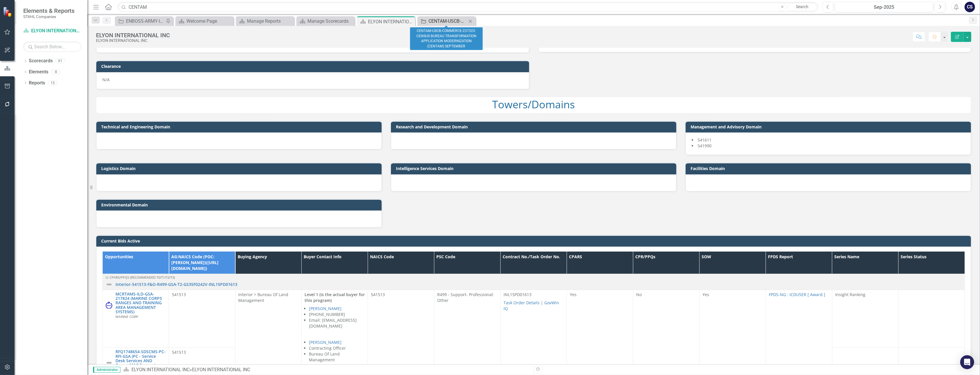 Image resolution: width=980 pixels, height=375 pixels. Describe the element at coordinates (534, 104) in the screenshot. I see `span: Towers/Domains` at that location.